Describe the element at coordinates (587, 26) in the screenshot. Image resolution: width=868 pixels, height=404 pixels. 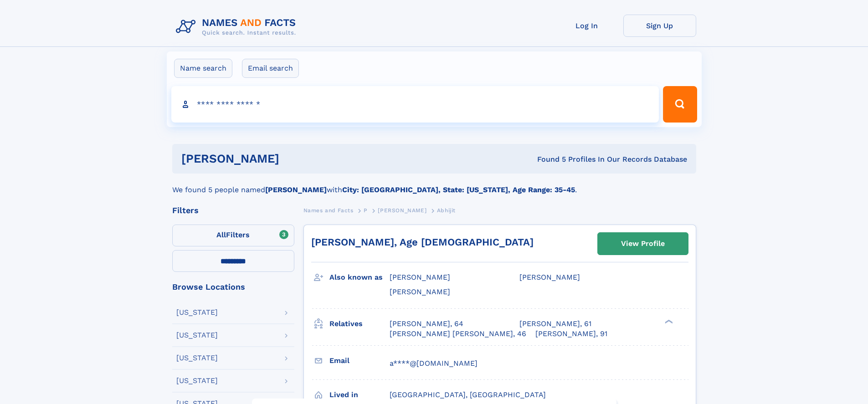
I see `a: Log In` at that location.